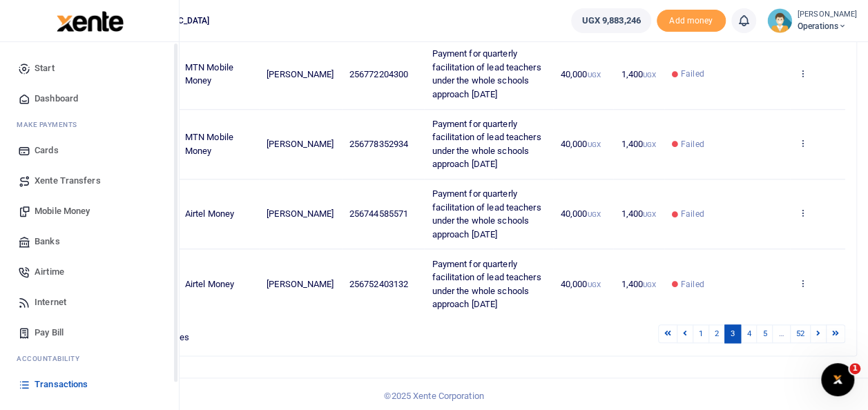 The width and height of the screenshot is (868, 410). Describe the element at coordinates (224, 334) in the screenshot. I see `div: Showing 21 to 30 of 516 entries` at that location.